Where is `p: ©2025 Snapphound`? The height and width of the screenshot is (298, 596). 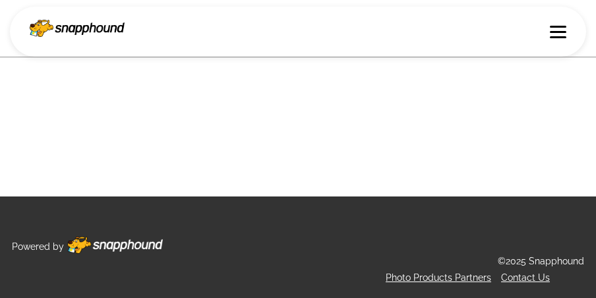 p: ©2025 Snapphound is located at coordinates (541, 261).